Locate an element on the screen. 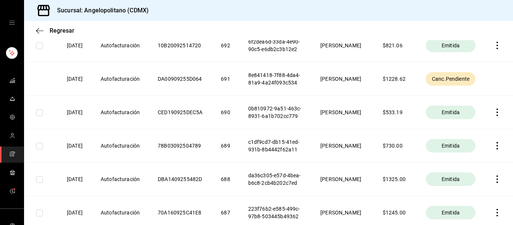 The height and width of the screenshot is (225, 513). th: da36c305-e57d-4bea-b6c8-2cb4b202c7ed is located at coordinates (275, 179).